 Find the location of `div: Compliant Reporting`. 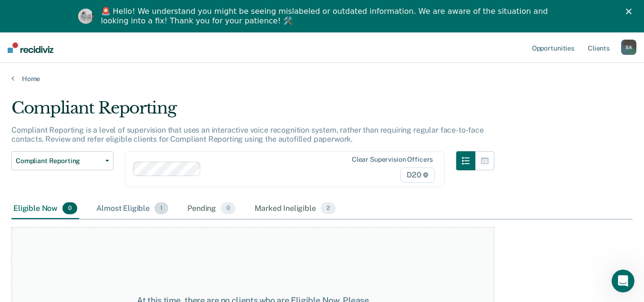

div: Compliant Reporting is located at coordinates (253, 112).